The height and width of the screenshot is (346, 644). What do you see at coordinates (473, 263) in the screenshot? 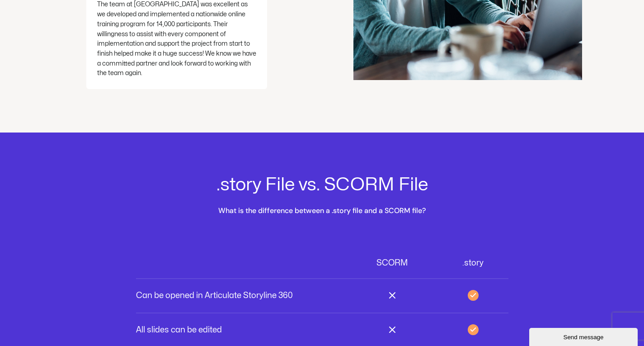
I see `p: .story` at bounding box center [473, 263].